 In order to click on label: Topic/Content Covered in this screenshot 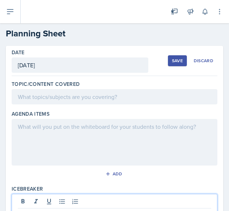, I will do `click(45, 84)`.